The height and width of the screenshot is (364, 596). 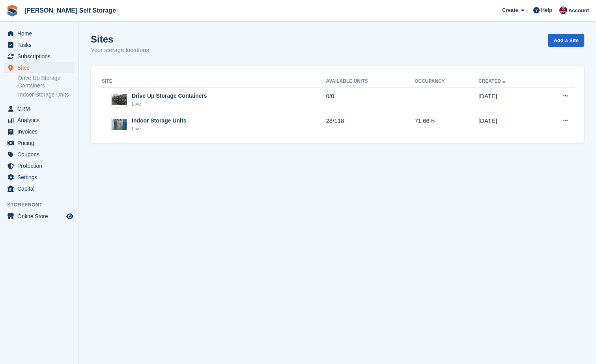 I want to click on span: Pricing, so click(x=41, y=143).